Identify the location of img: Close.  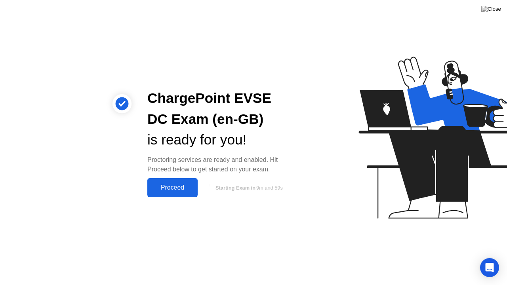
(491, 9).